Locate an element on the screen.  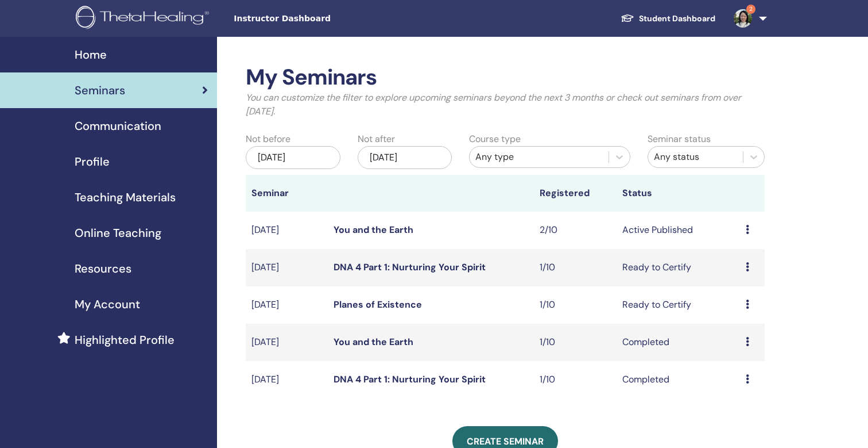
span: Create seminar is located at coordinates (505, 441).